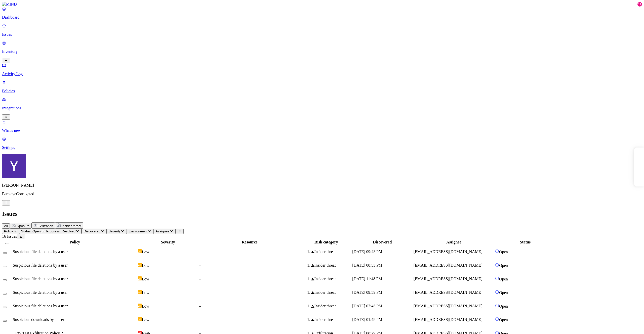 The image size is (644, 334). What do you see at coordinates (22, 226) in the screenshot?
I see `span: Exposure` at bounding box center [22, 226].